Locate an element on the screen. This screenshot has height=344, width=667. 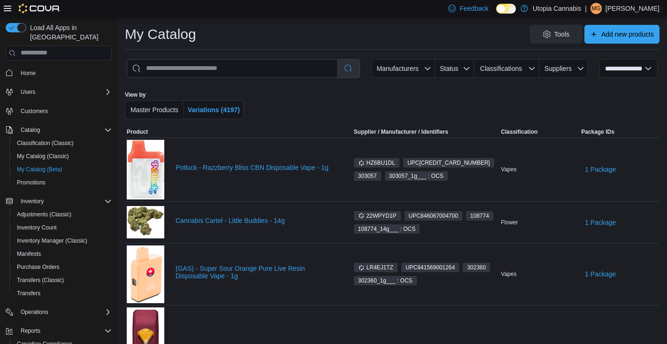
span: 1 Package is located at coordinates (600, 169).